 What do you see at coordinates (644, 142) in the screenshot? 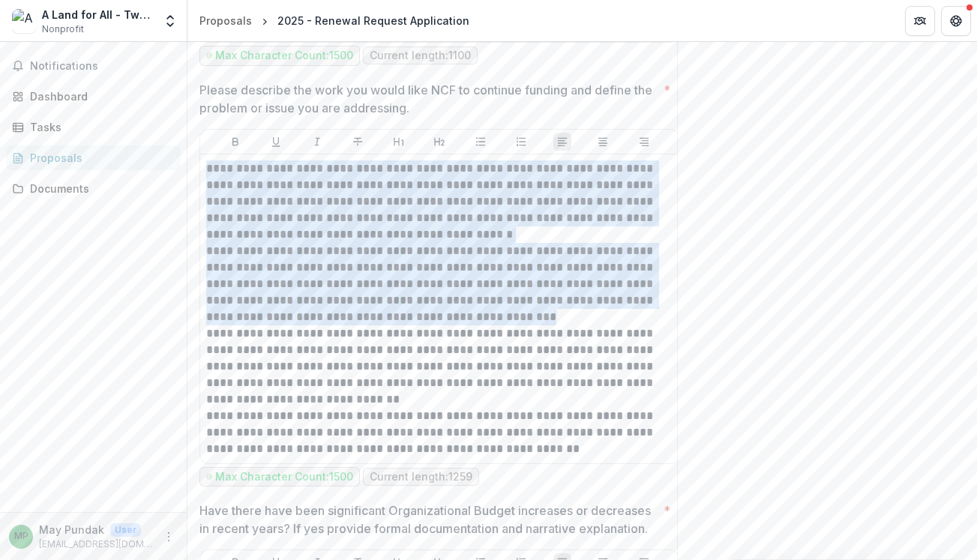
I see `button: Align Right` at bounding box center [644, 142].